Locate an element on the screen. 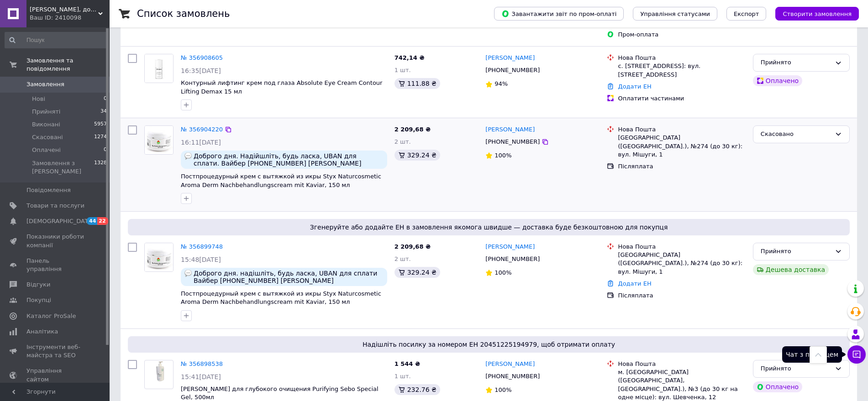 The height and width of the screenshot is (401, 868). a: № 356904220 is located at coordinates (202, 129).